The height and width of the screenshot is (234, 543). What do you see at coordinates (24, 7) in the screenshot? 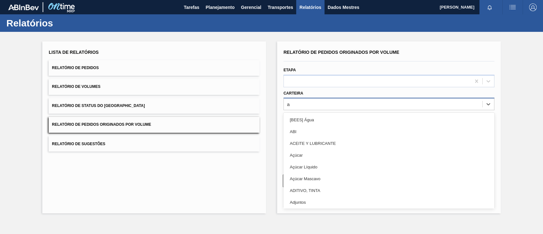
I see `img: TNhmsLtSVTkK8tSr43FrP2fwEKptu5GPRR3wAAAABJRU5ErkJggg==` at bounding box center [24, 7].